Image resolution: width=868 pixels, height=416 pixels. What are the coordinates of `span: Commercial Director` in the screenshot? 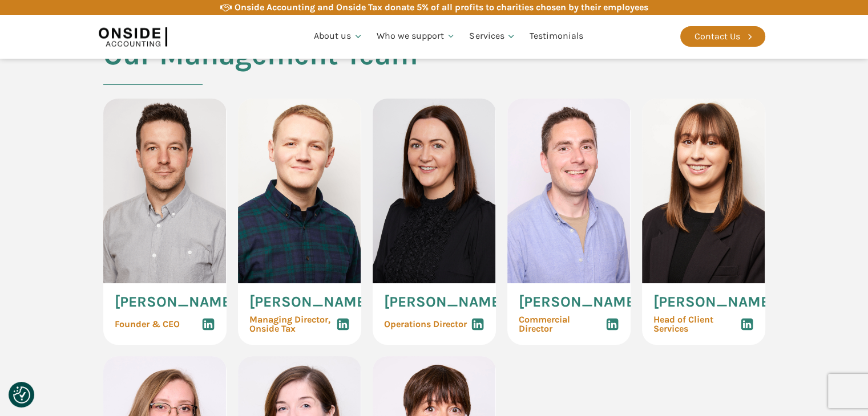 It's located at (562, 324).